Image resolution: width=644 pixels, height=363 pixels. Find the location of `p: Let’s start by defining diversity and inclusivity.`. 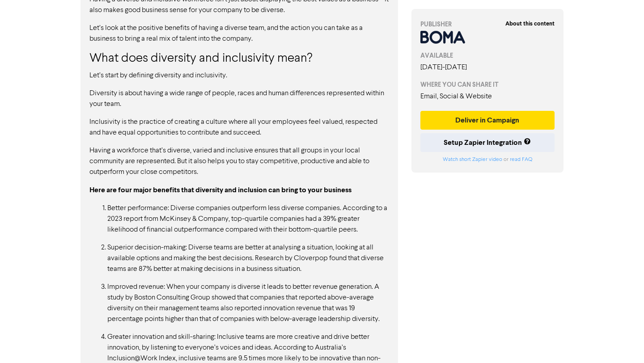

p: Let’s start by defining diversity and inclusivity. is located at coordinates (239, 75).